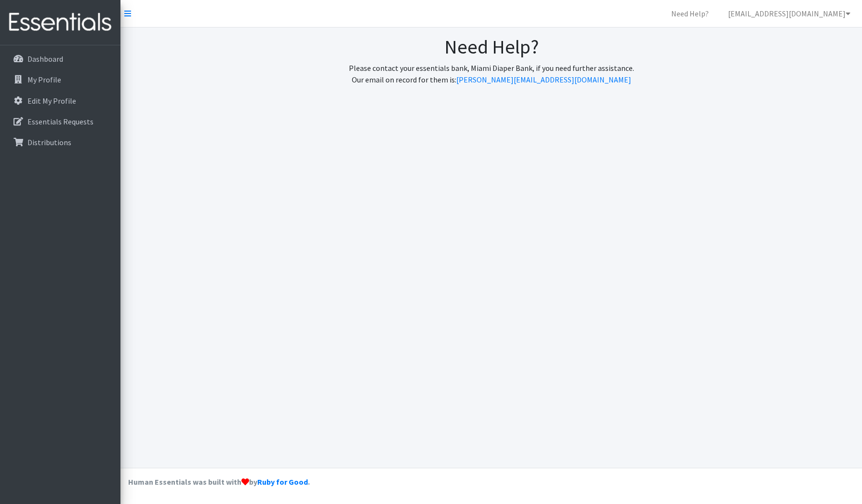  What do you see at coordinates (44, 80) in the screenshot?
I see `p: My Profile` at bounding box center [44, 80].